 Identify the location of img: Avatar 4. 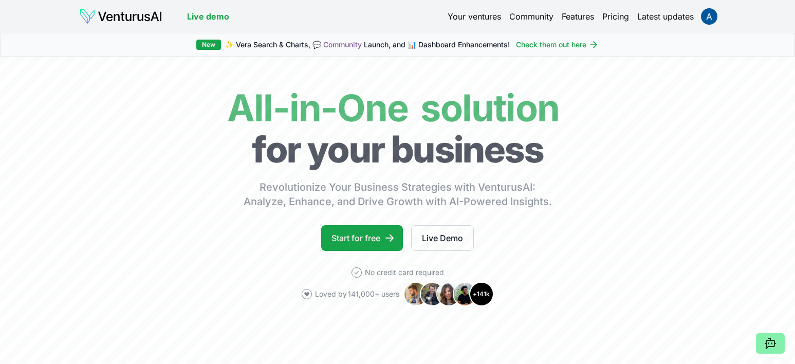
(465, 294).